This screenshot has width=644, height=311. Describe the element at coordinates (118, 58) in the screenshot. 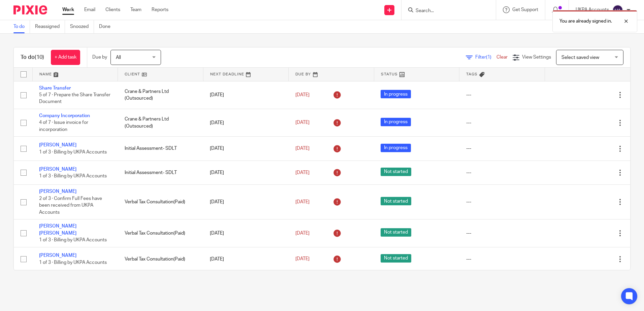

I see `span: All` at that location.